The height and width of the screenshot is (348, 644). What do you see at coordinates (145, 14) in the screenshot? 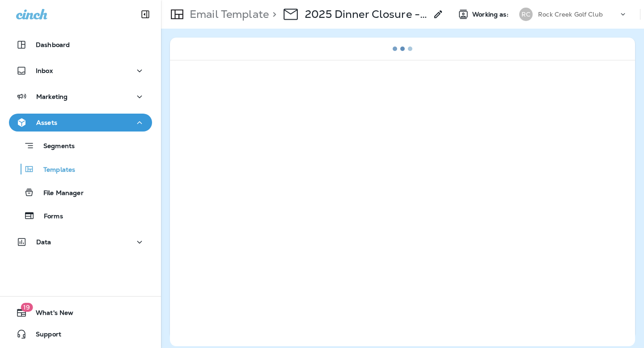
I see `button: Collapse Sidebar` at bounding box center [145, 14].